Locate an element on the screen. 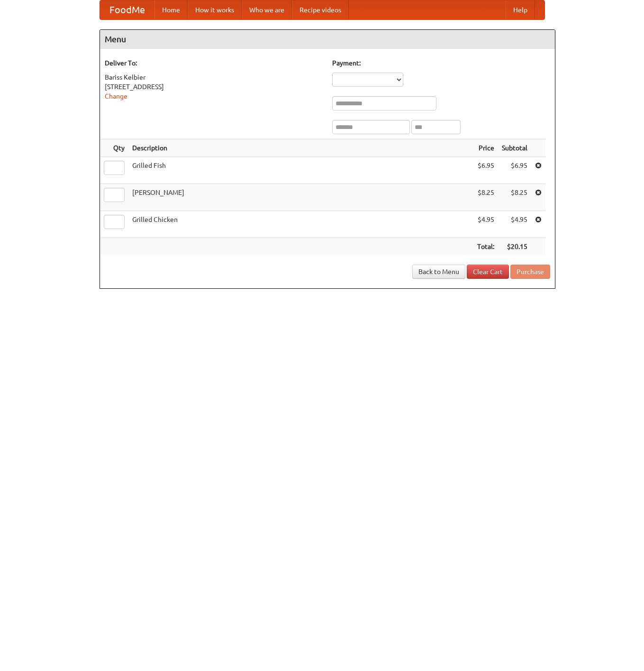  a: Recipe videos is located at coordinates (321, 10).